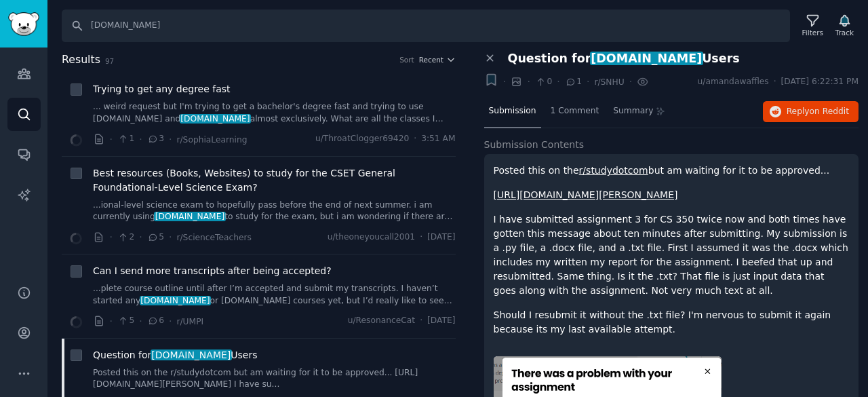 This screenshot has width=868, height=397. I want to click on span: u/ResonanceCat, so click(381, 321).